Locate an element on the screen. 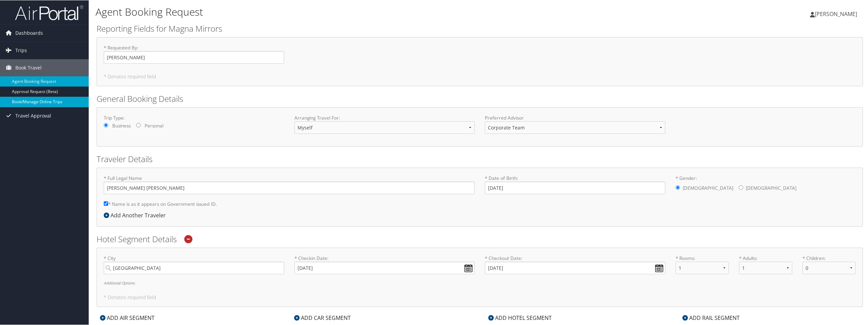  span: Travel Approval is located at coordinates (33, 116).